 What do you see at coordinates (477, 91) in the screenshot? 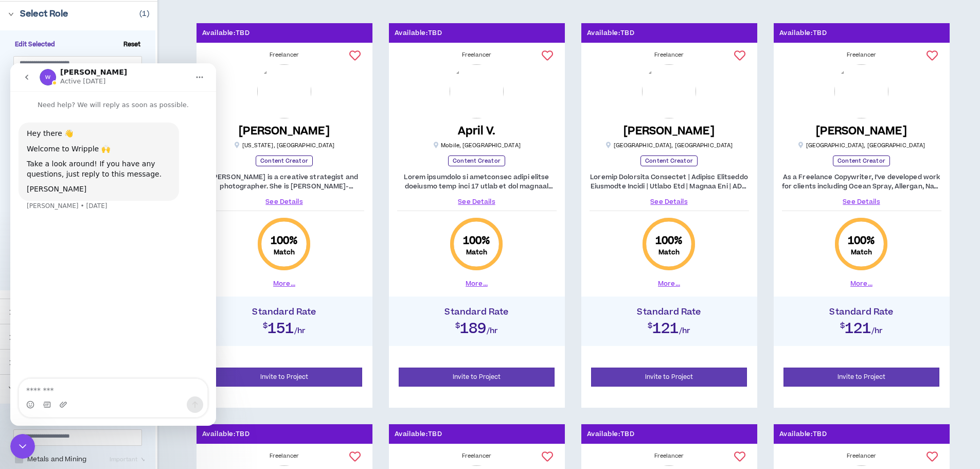
I see `img: jwXNuK0P32OhTOZ8aGR93YTxjPuf9zpm2uor3Kpf.png` at bounding box center [477, 91].